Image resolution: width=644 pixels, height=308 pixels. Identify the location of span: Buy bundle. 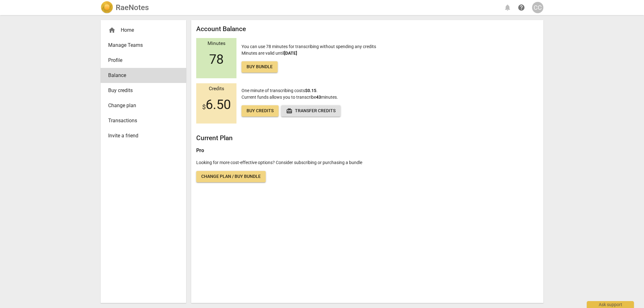
(259, 67).